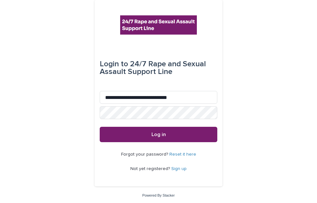  What do you see at coordinates (114, 64) in the screenshot?
I see `span: Login to` at bounding box center [114, 64].